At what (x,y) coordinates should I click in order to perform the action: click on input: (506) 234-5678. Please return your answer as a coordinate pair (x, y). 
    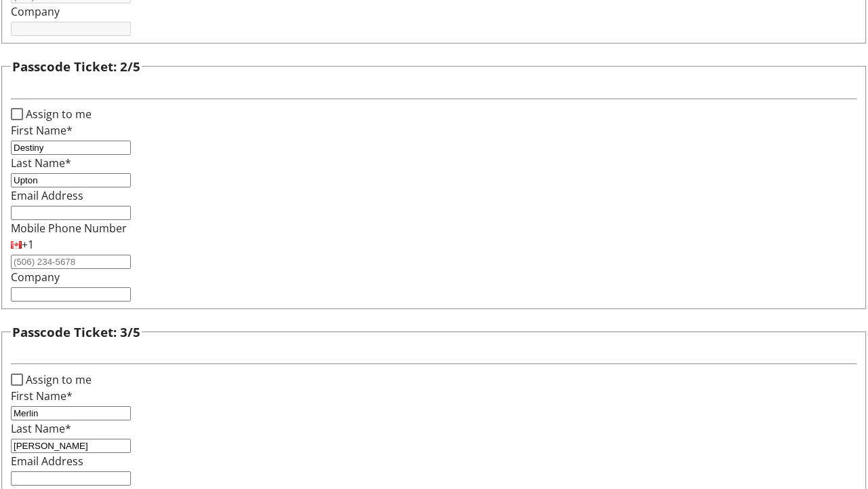
    Looking at the image, I should click on (71, 262).